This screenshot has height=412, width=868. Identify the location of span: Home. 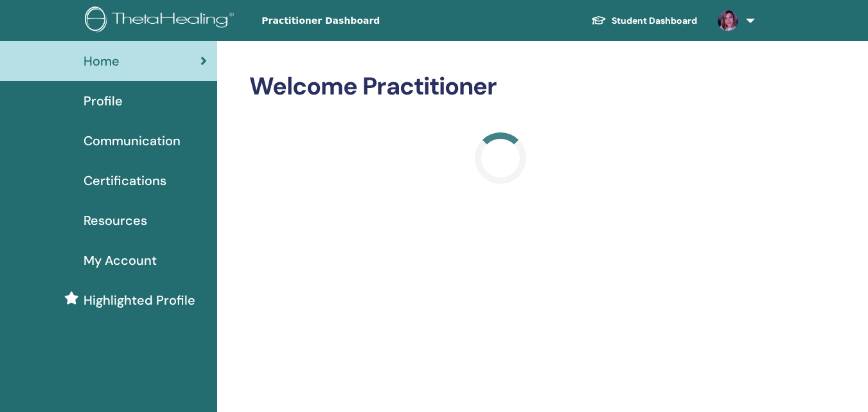
(101, 61).